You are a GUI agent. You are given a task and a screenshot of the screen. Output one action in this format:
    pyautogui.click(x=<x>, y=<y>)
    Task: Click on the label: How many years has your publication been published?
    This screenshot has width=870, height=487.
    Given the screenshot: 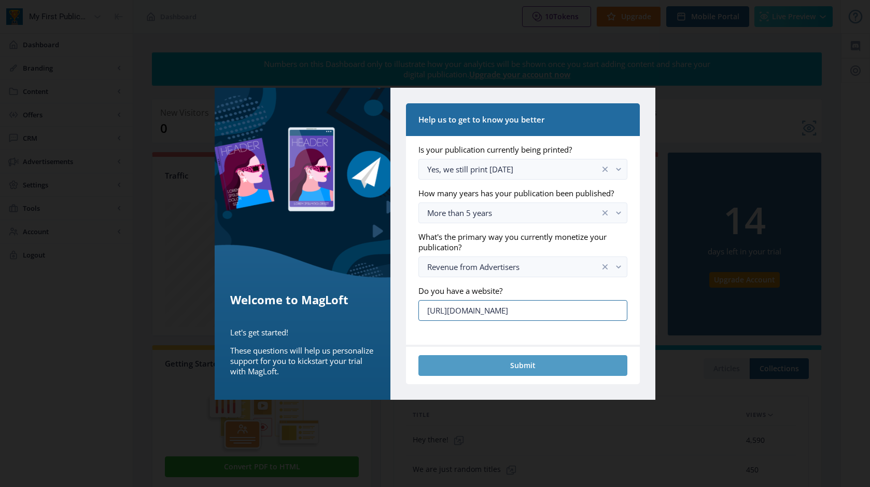 What is the action you would take?
    pyautogui.click(x=519, y=193)
    